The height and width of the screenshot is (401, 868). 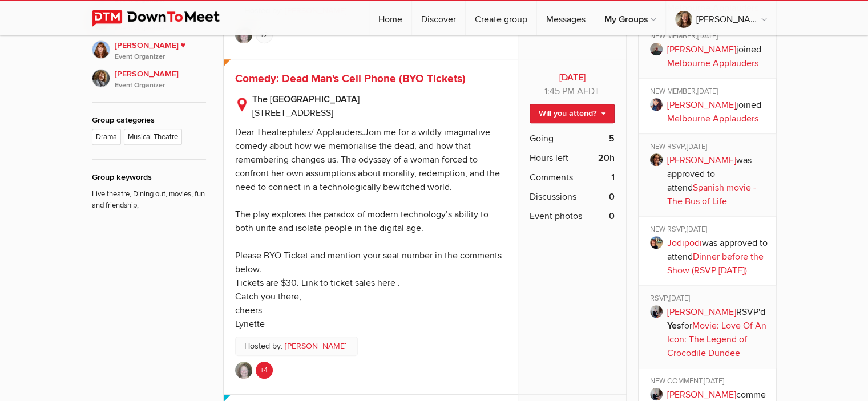 What do you see at coordinates (684, 243) in the screenshot?
I see `a: Jodipodi` at bounding box center [684, 243].